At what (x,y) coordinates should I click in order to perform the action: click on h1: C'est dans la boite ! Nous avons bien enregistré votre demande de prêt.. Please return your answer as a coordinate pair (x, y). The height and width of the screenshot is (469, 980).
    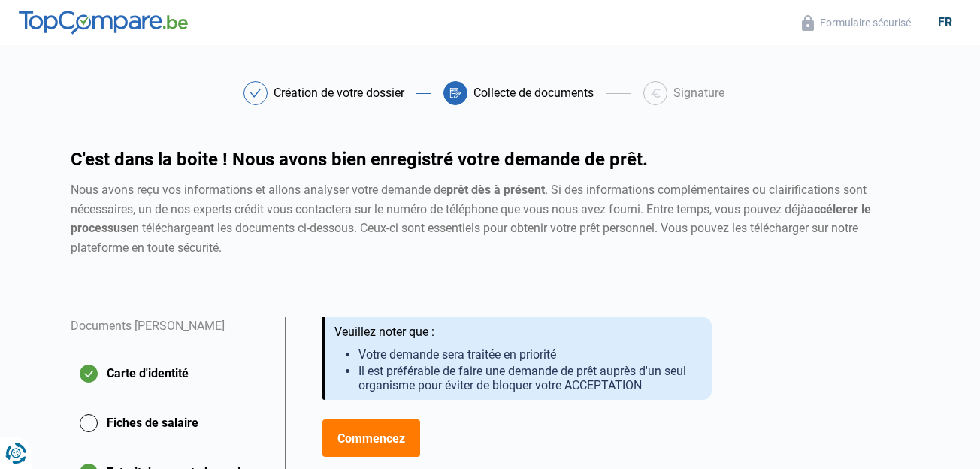
    Looking at the image, I should click on (490, 159).